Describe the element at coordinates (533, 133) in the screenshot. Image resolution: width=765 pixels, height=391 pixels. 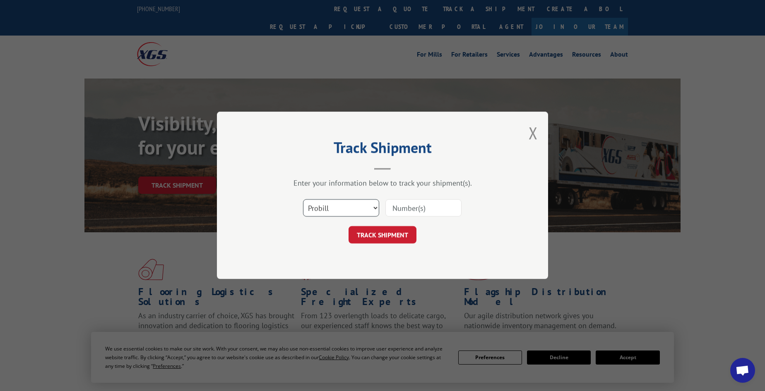
I see `button: Close modal` at that location.